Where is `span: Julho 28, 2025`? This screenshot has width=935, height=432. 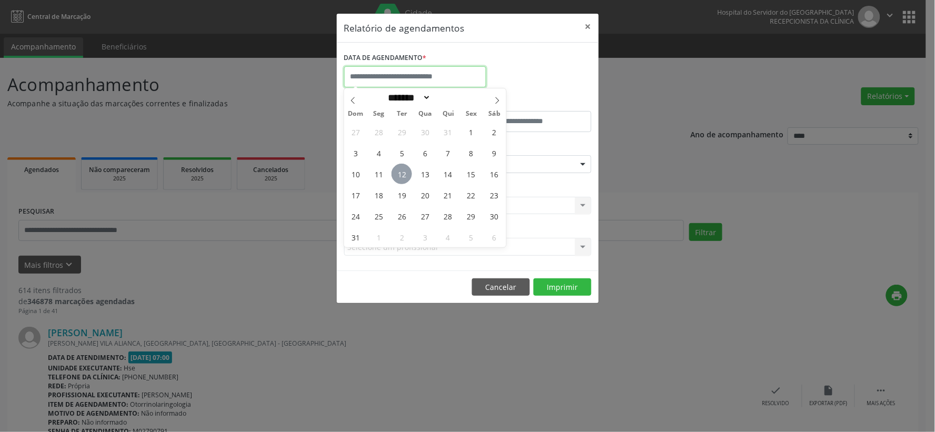
span: Julho 28, 2025 is located at coordinates (378, 131).